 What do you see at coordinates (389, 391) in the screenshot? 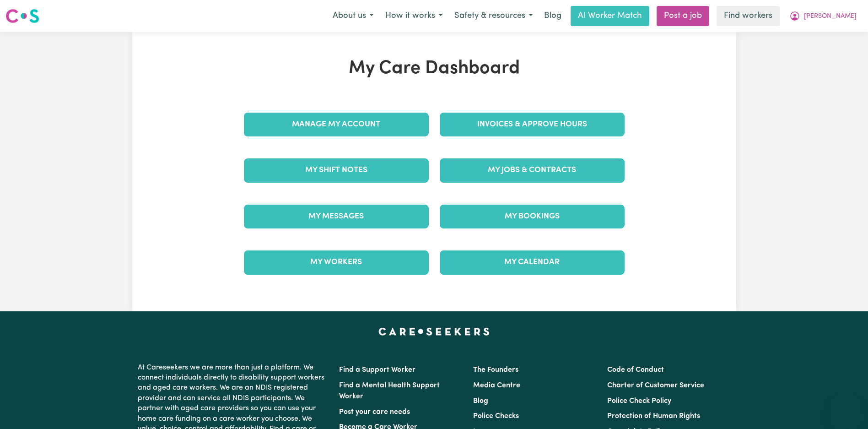
I see `a: Find a Mental Health Support Worker` at bounding box center [389, 391].